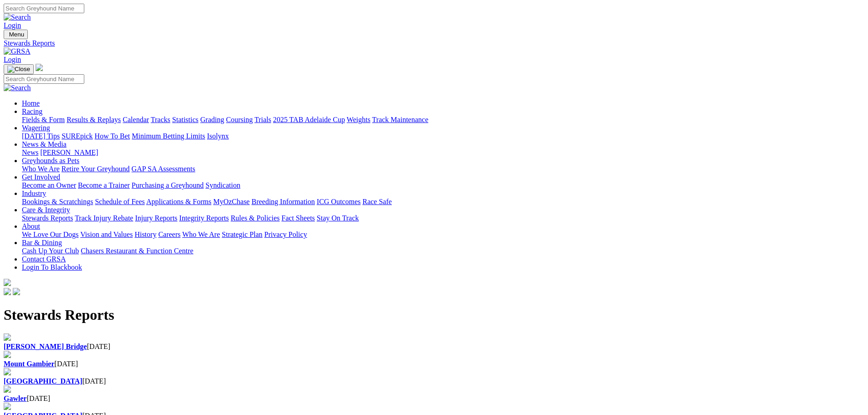  Describe the element at coordinates (239, 120) in the screenshot. I see `a: Coursing` at that location.